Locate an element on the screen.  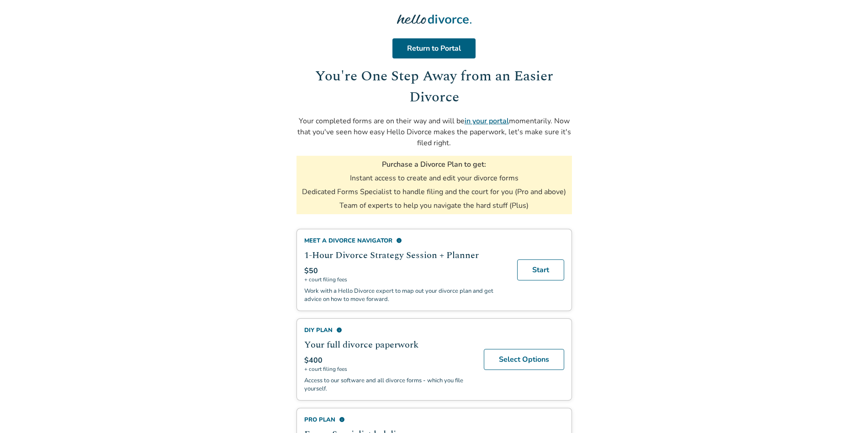
li: Instant access to create and edit your divorce forms is located at coordinates (434, 178).